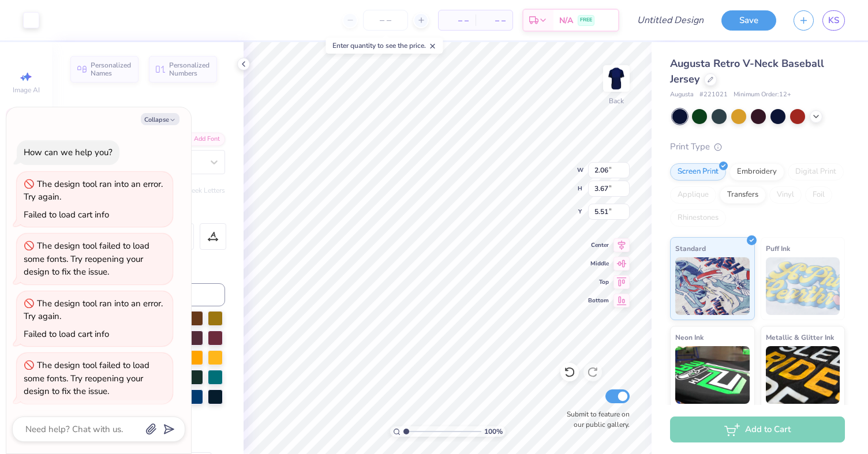 The width and height of the screenshot is (868, 454). What do you see at coordinates (595, 420) in the screenshot?
I see `label: Submit to feature on our public gallery.` at bounding box center [595, 420].